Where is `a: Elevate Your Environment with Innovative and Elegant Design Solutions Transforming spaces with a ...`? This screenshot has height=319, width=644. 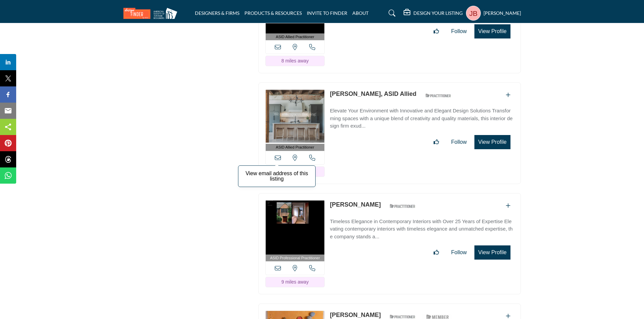
a: Elevate Your Environment with Innovative and Elegant Design Solutions Transforming spaces with a ... is located at coordinates (422, 116).